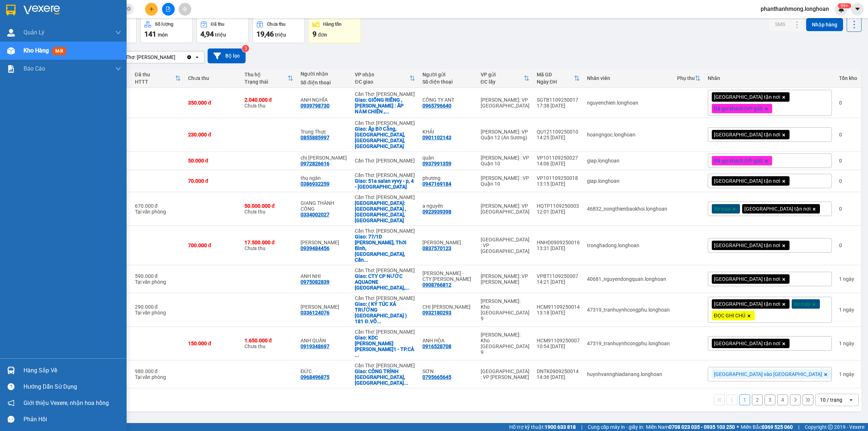  I want to click on div: Giao: ( KÝ TÚC XÁ TRƯỜNG ĐH AN GIANG ) 181 Đ.VÕ THỊ SÁU - F.MỸ XUYÊN - TP.LONG XUYÊN - AN GIANG, so click(385, 313).